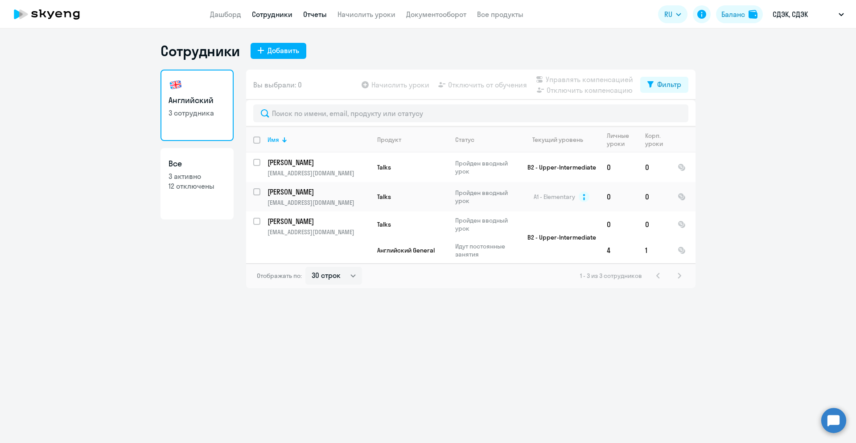  Describe the element at coordinates (197, 105) in the screenshot. I see `a: Английский3 сотрудника` at that location.